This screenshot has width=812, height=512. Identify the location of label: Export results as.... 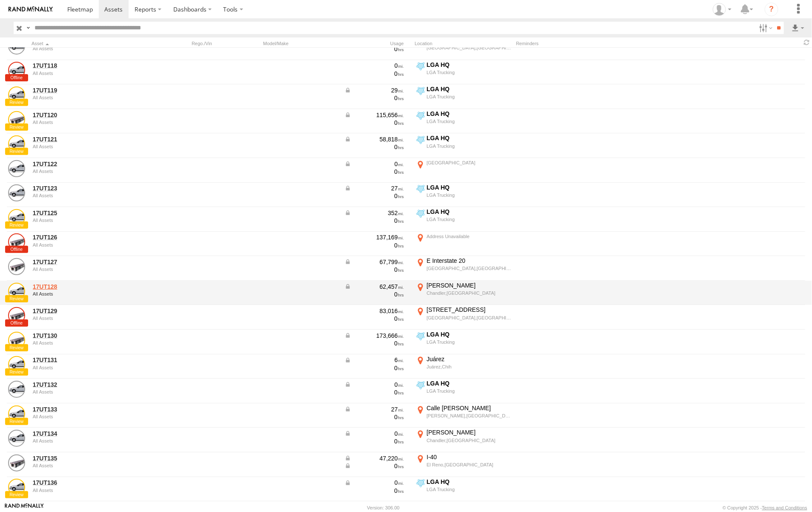
(798, 28).